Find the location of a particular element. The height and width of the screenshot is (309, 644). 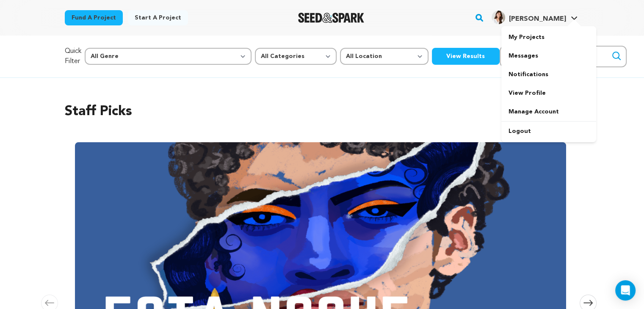

span: Ruggiero K.'s Profile is located at coordinates (535, 18).